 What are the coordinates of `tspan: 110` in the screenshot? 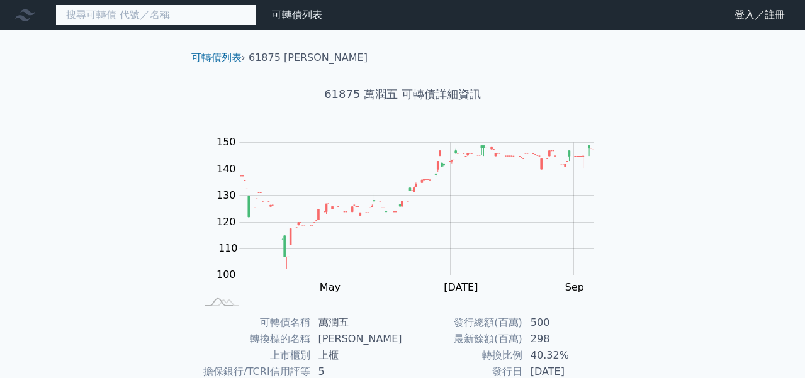 It's located at (228, 248).